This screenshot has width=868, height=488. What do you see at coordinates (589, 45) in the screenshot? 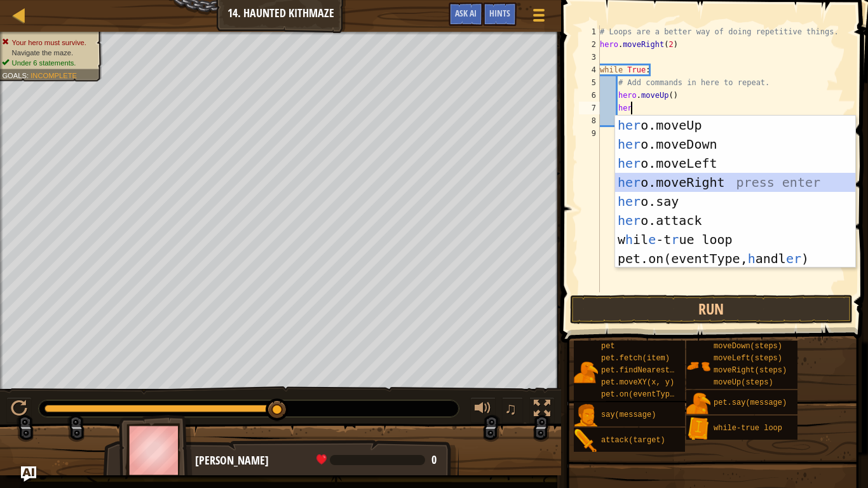
I see `div: 2` at bounding box center [589, 45].